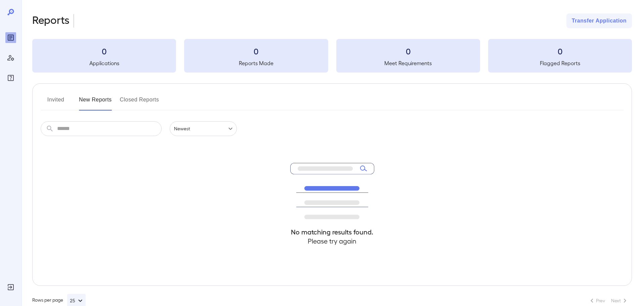 Image resolution: width=640 pixels, height=306 pixels. Describe the element at coordinates (560, 63) in the screenshot. I see `h5: Flagged Reports` at that location.